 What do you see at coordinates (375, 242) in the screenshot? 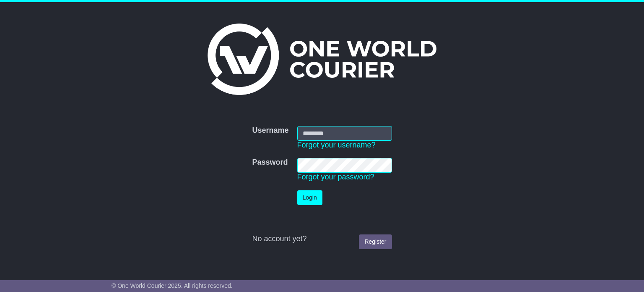
I see `a: Register` at bounding box center [375, 242].